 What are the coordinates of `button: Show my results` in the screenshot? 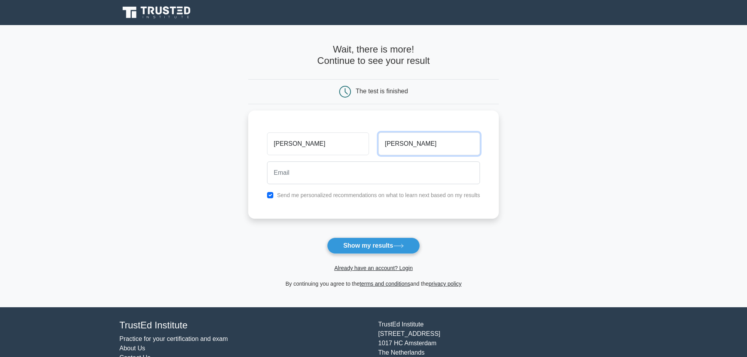 It's located at (373, 246).